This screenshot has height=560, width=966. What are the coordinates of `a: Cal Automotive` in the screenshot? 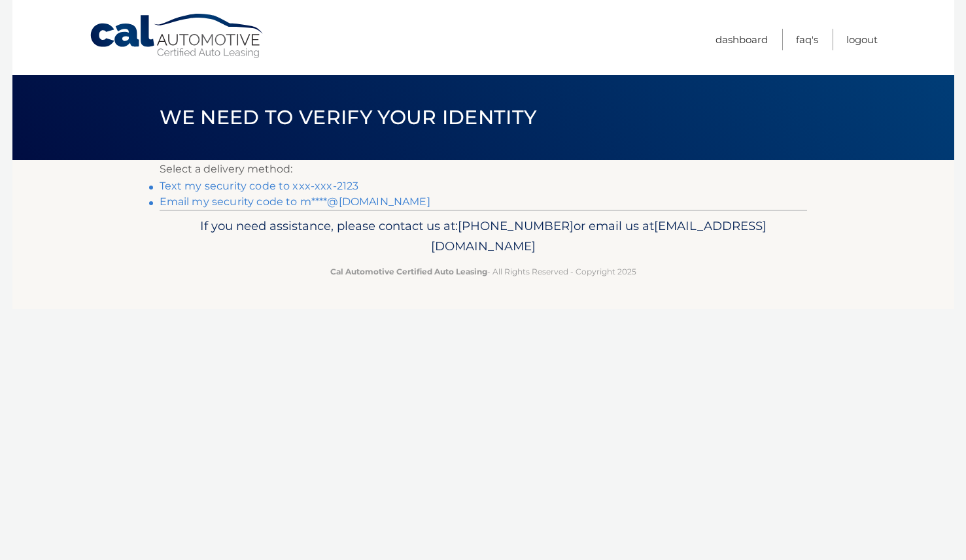 It's located at (177, 36).